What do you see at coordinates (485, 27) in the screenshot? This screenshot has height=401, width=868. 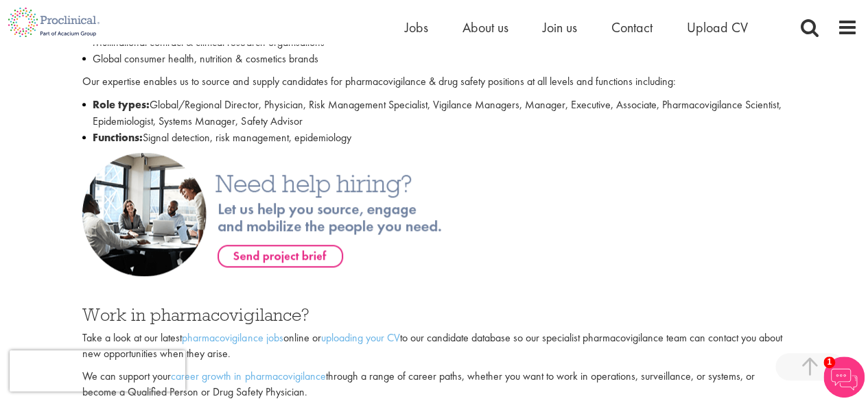 I see `span: About us` at bounding box center [485, 27].